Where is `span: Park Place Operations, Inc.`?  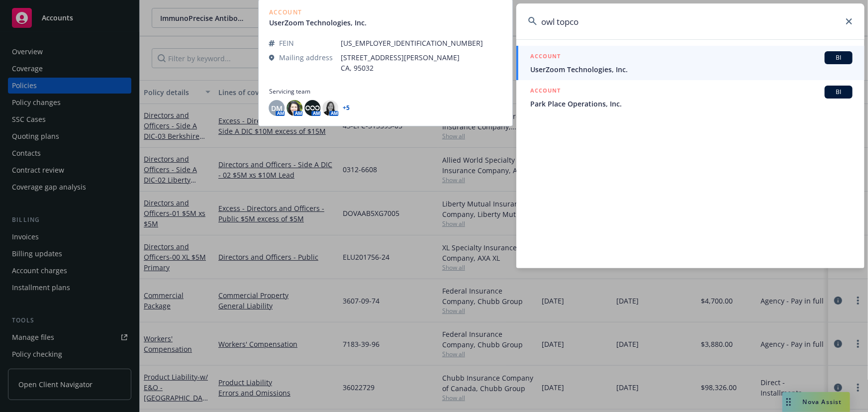 span: Park Place Operations, Inc. is located at coordinates (692, 104).